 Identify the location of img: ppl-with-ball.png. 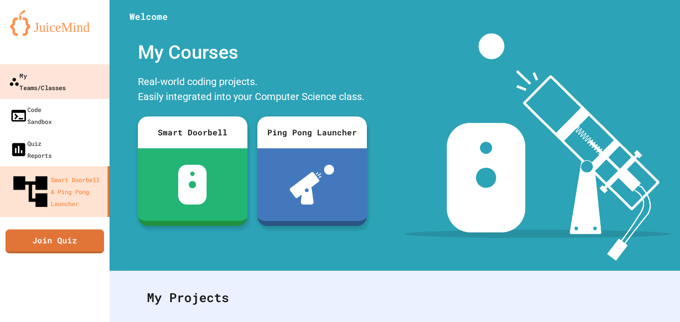
(312, 185).